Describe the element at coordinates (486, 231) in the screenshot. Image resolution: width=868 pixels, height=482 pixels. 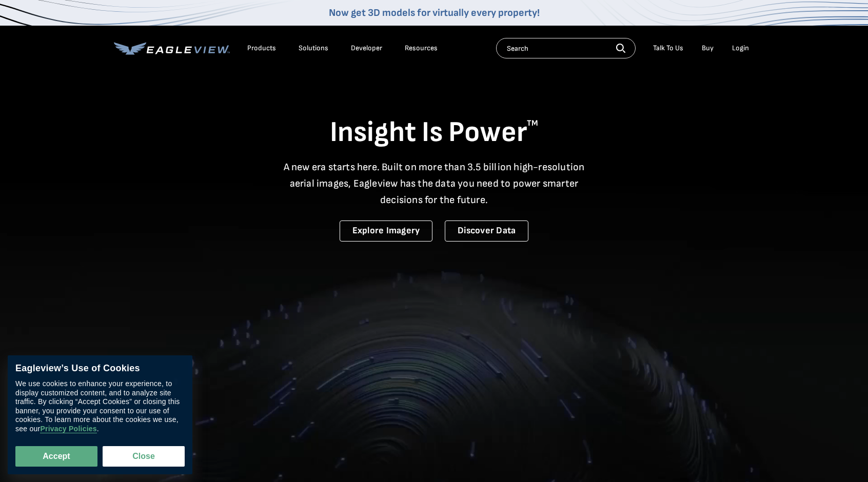
I see `a: Discover Data` at that location.